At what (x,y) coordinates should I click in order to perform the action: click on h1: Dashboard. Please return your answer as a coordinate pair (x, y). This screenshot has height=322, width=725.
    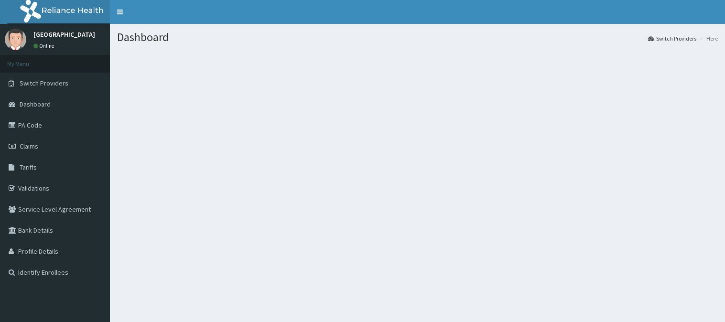
    Looking at the image, I should click on (417, 37).